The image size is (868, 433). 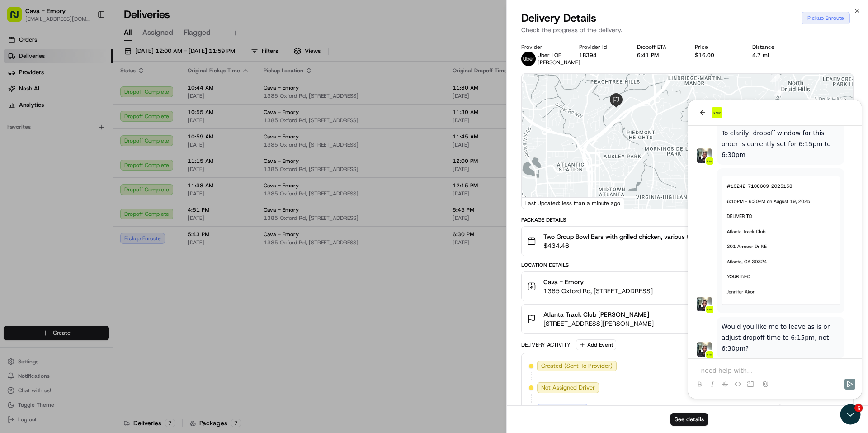 What do you see at coordinates (549, 55) in the screenshot?
I see `span: Uber LOF` at bounding box center [549, 55].